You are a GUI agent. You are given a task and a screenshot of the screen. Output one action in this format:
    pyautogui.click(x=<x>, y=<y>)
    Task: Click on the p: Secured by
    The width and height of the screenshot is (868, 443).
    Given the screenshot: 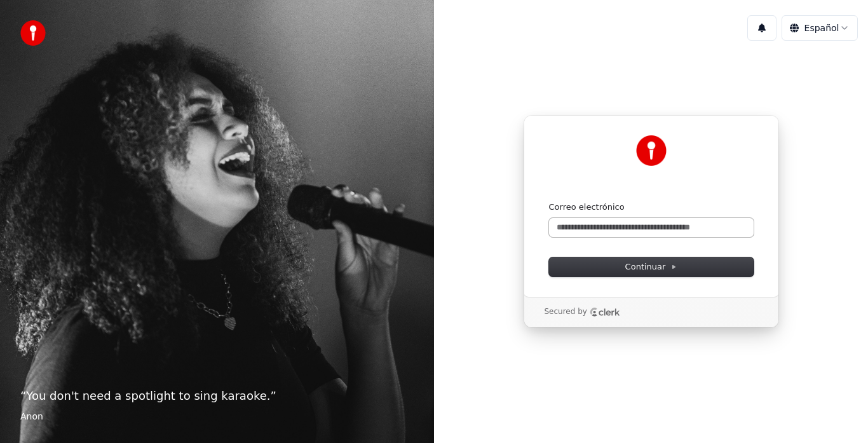 What is the action you would take?
    pyautogui.click(x=566, y=312)
    